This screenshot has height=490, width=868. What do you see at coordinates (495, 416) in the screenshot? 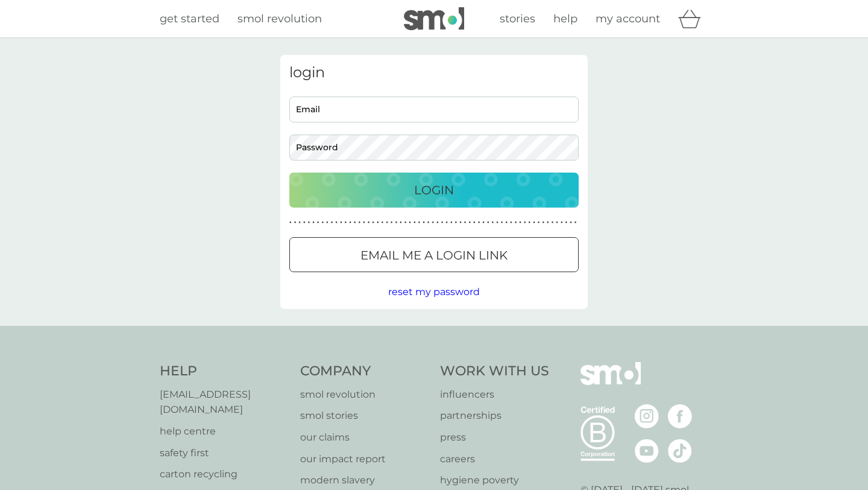
I see `p: partnerships` at bounding box center [495, 416].